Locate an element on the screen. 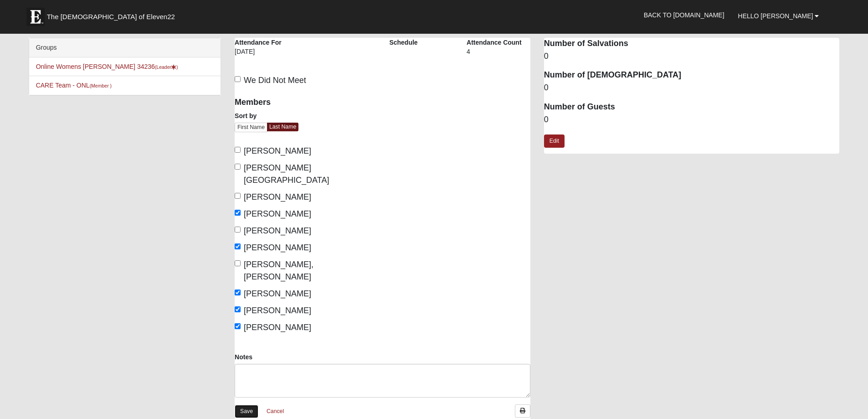  h4: Members is located at coordinates (305, 102).